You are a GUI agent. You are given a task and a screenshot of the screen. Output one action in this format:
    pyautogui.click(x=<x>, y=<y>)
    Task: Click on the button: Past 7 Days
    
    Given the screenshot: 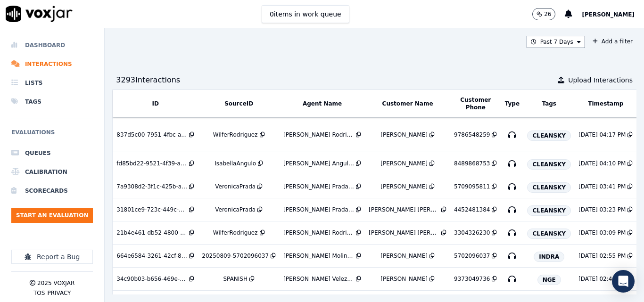 What is the action you would take?
    pyautogui.click(x=556, y=42)
    